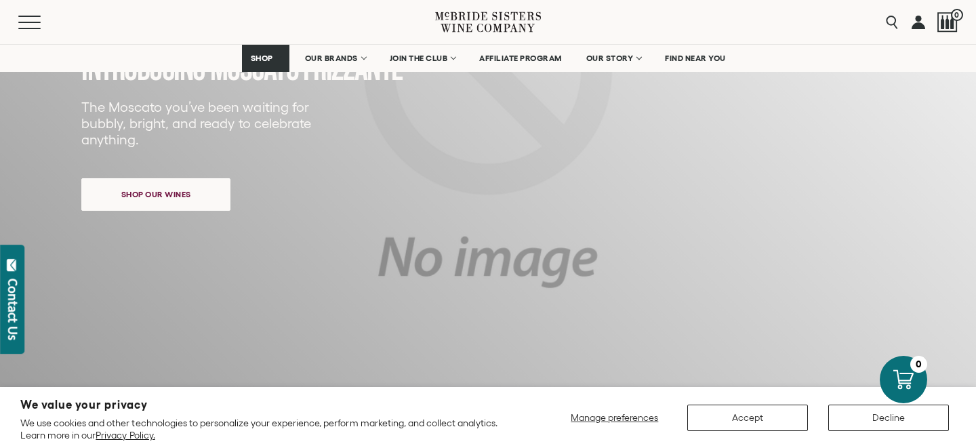 This screenshot has height=448, width=976. What do you see at coordinates (266, 58) in the screenshot?
I see `a: SHOP` at bounding box center [266, 58].